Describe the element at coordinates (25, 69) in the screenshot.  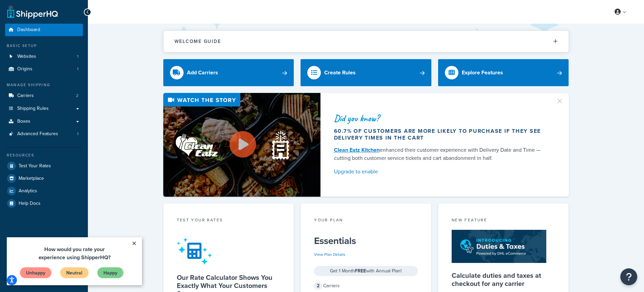
I see `span: Origins` at that location.